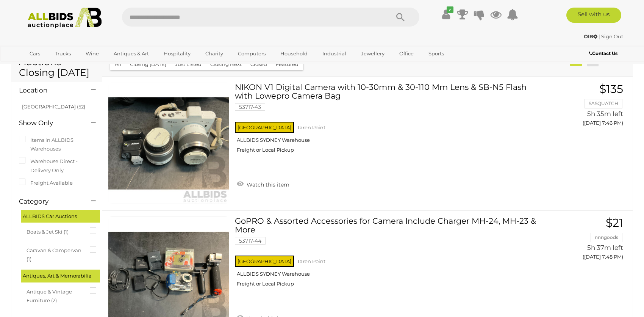  I want to click on a: Industrial, so click(334, 54).